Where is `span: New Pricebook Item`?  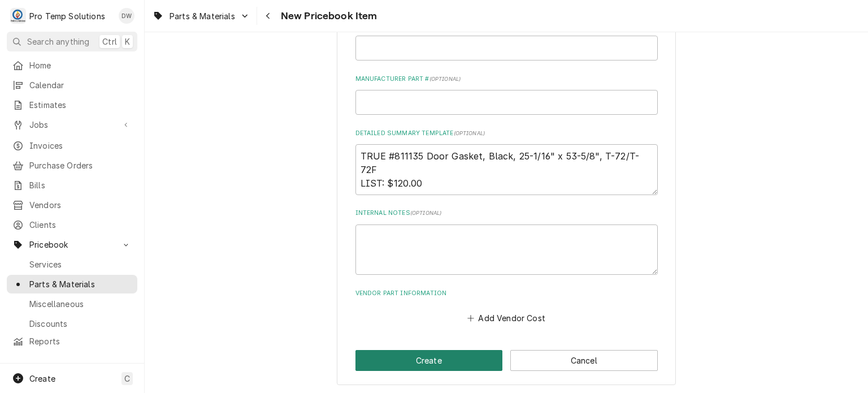 span: New Pricebook Item is located at coordinates (327, 16).